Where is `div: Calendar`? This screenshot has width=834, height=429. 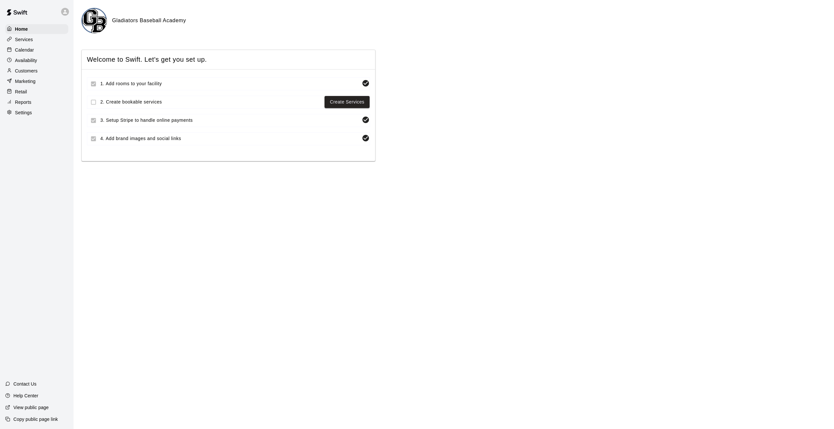 div: Calendar is located at coordinates (37, 50).